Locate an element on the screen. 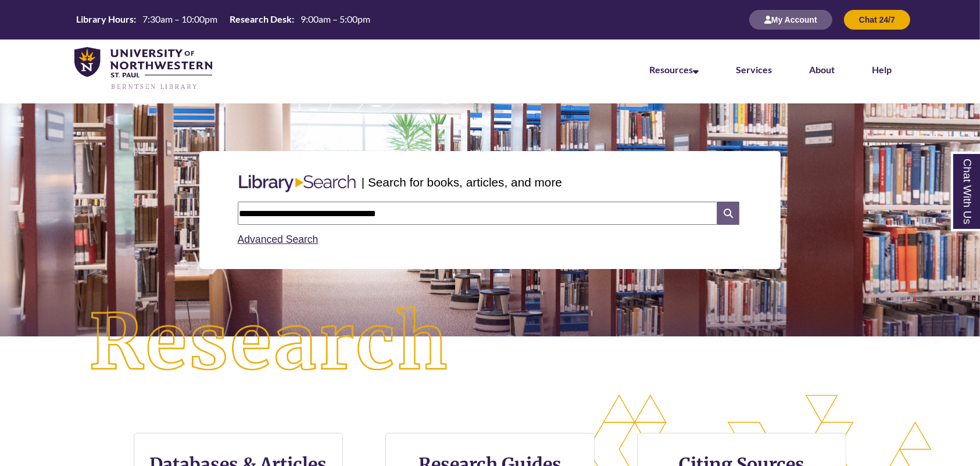  table: Hours Today is located at coordinates (223, 19).